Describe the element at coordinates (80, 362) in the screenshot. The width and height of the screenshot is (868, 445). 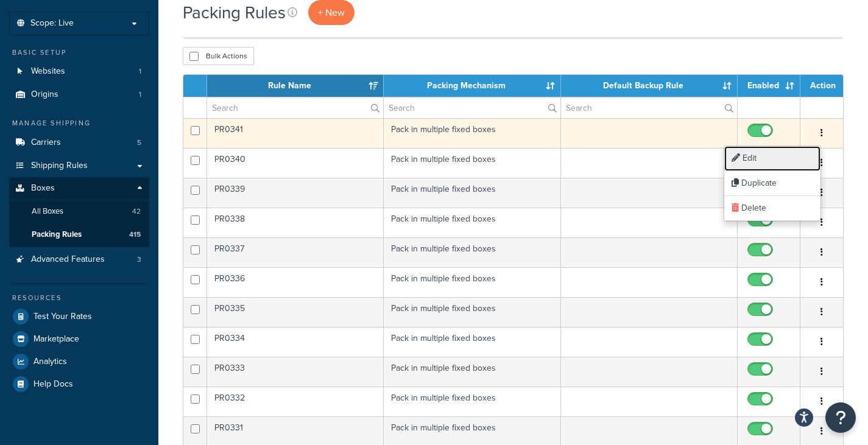
I see `a: Analytics` at that location.